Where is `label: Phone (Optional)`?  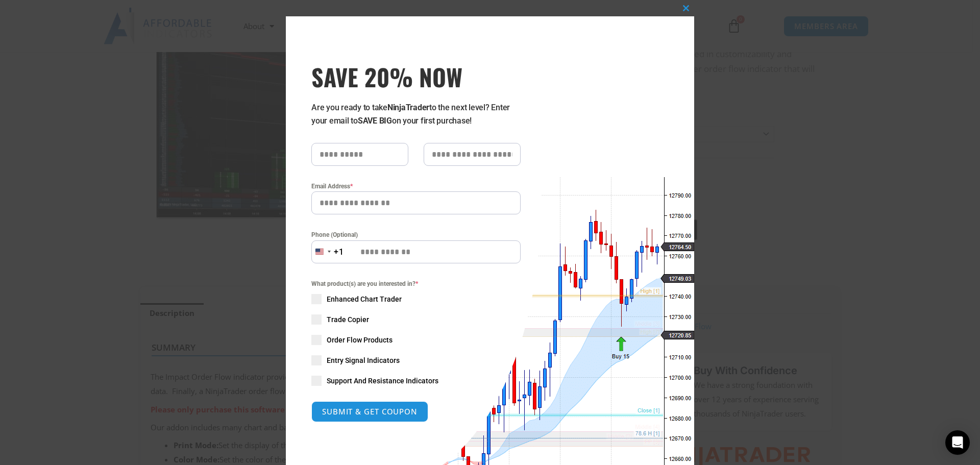
label: Phone (Optional) is located at coordinates (416, 234).